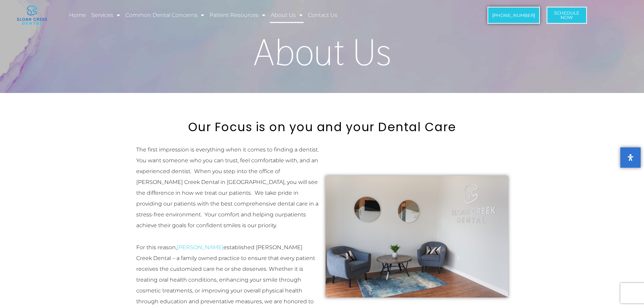  What do you see at coordinates (32, 15) in the screenshot?
I see `img: logo` at bounding box center [32, 15].